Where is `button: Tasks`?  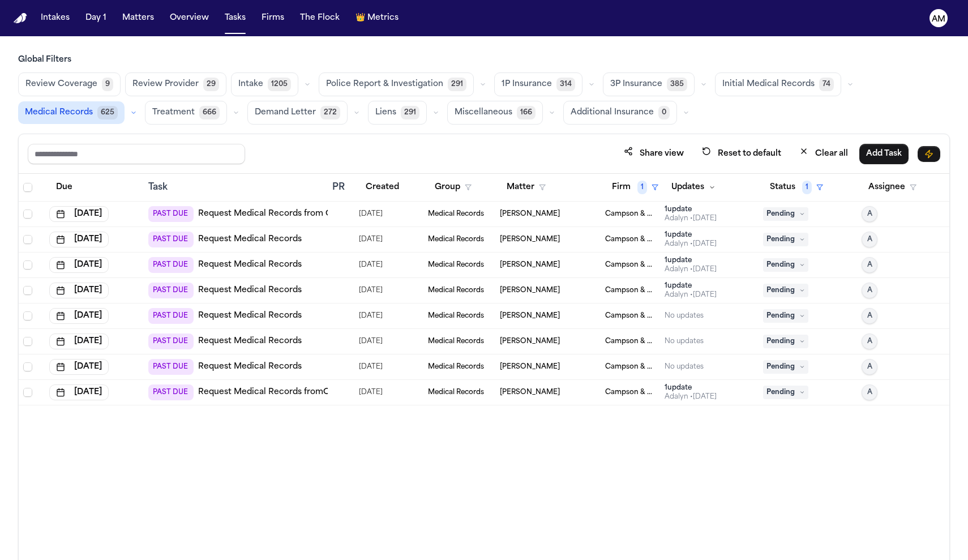 button: Tasks is located at coordinates (235, 18).